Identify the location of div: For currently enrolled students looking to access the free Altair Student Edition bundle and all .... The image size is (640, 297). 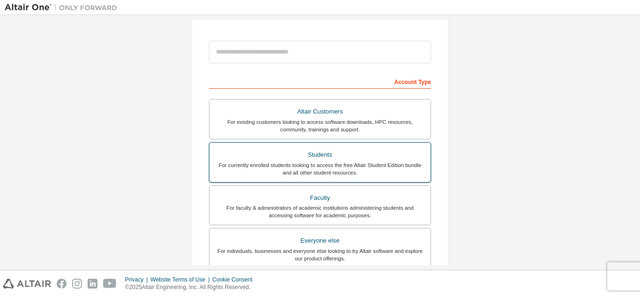
(320, 169).